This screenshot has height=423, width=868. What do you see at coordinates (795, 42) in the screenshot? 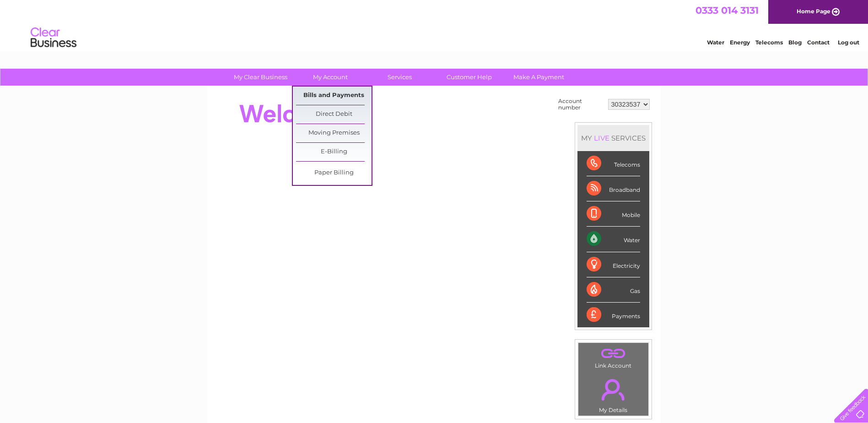
I see `a: Blog` at bounding box center [795, 42].